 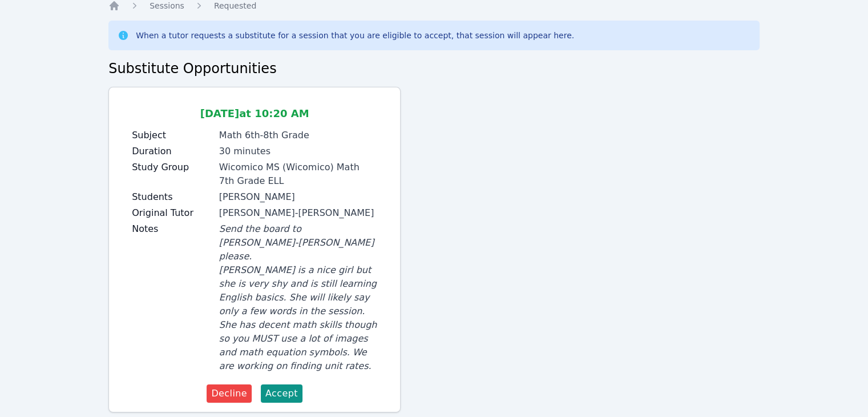 I want to click on label: Students, so click(x=172, y=197).